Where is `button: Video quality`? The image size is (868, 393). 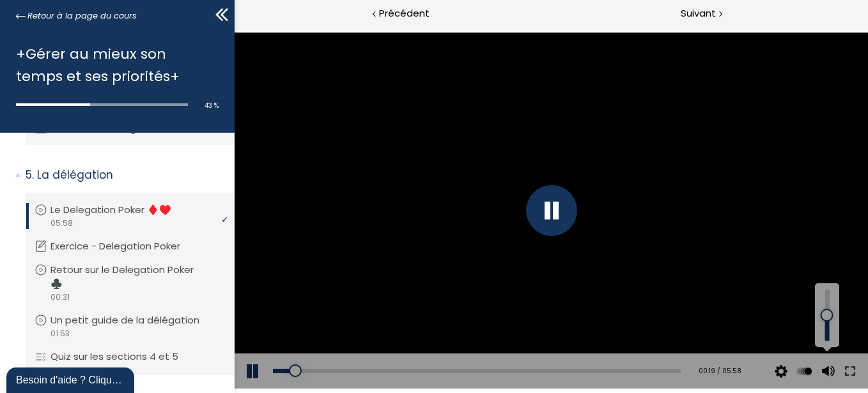 button: Video quality is located at coordinates (546, 343).